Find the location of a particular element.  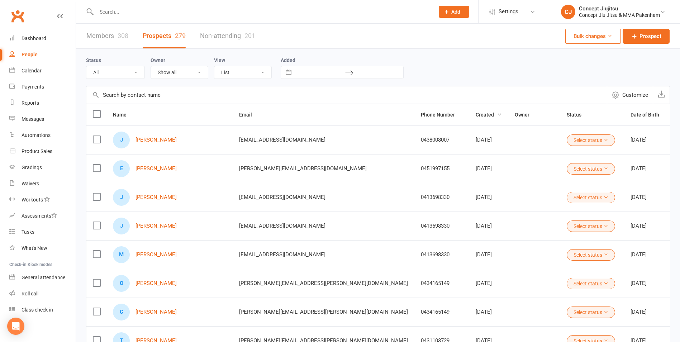

span: Owner is located at coordinates (526, 115).